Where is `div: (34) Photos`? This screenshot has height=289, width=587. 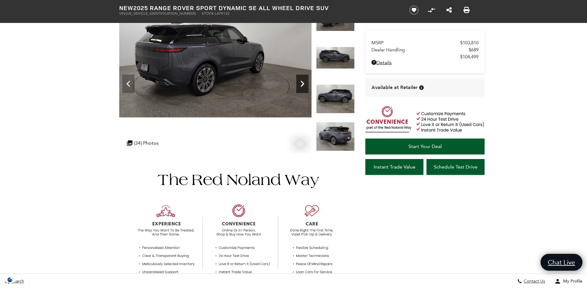 div: (34) Photos is located at coordinates (143, 143).